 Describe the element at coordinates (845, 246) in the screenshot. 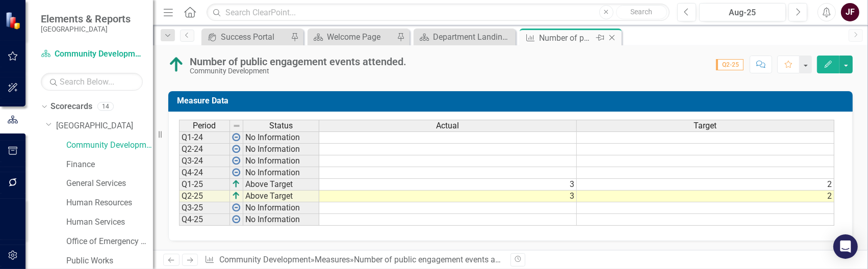

I see `div: Open Intercom Messenger` at that location.